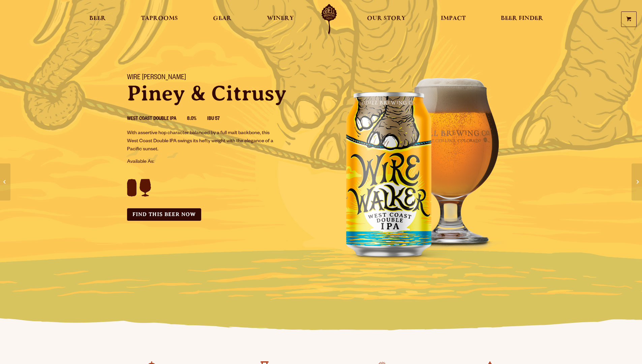 The width and height of the screenshot is (642, 364). What do you see at coordinates (329, 19) in the screenshot?
I see `a: Odell Home` at bounding box center [329, 19].